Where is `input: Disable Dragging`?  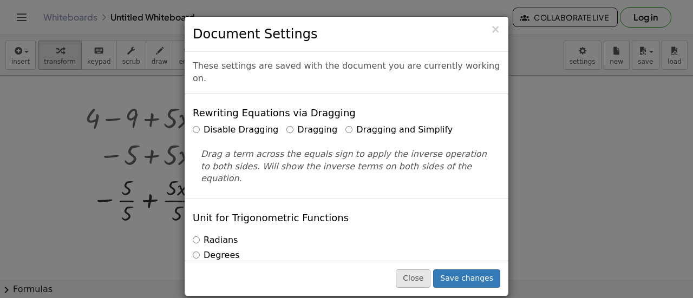
input: Disable Dragging is located at coordinates (196, 129).